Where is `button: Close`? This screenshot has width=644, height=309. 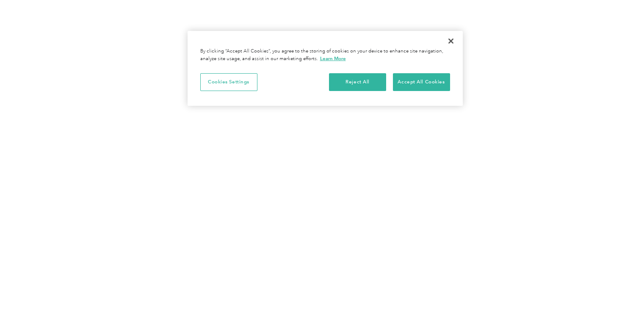 button: Close is located at coordinates (451, 41).